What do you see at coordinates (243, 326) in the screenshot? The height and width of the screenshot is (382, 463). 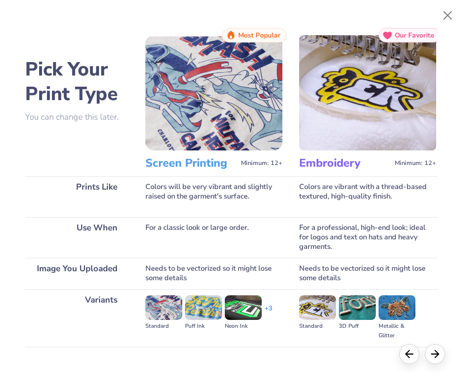 I see `div: Neon Ink` at bounding box center [243, 326].